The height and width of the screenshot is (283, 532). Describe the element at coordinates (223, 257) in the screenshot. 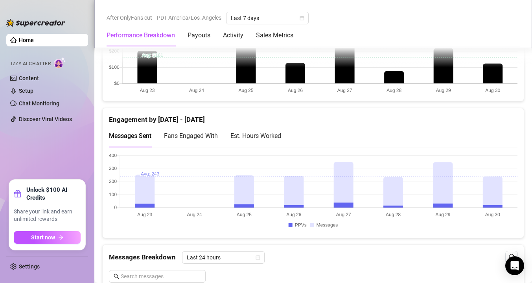

I see `span: Last 24 hours` at that location.